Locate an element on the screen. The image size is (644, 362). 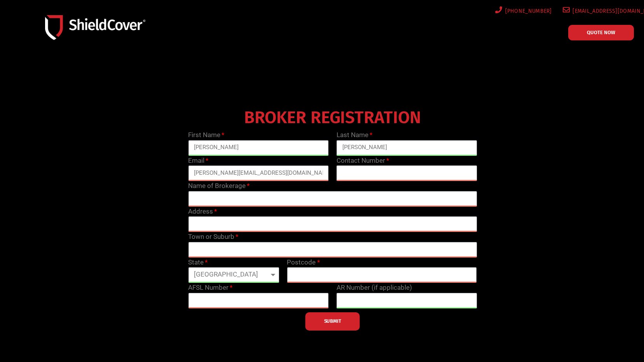
a: QUOTE NOW is located at coordinates (601, 33).